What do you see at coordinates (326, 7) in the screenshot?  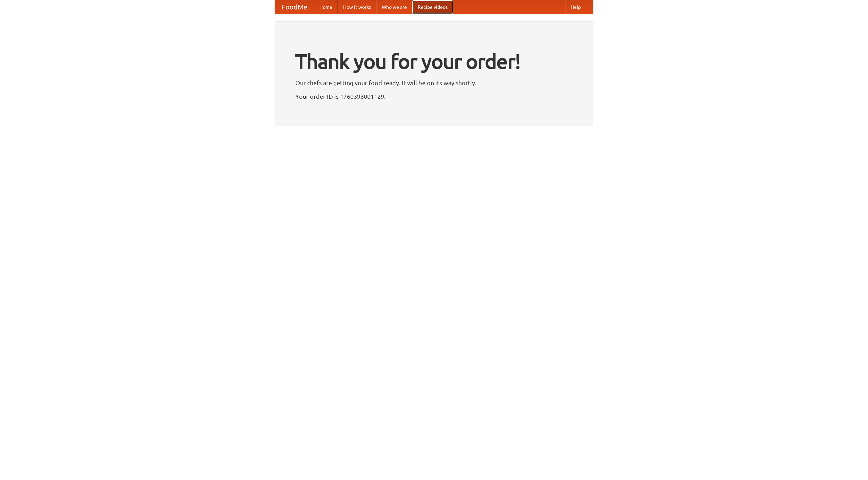 I see `a: Home` at bounding box center [326, 7].